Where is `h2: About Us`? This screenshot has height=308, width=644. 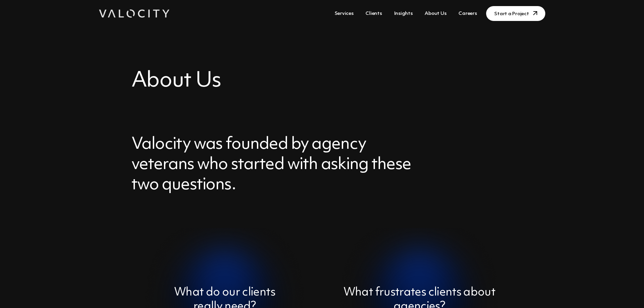
h2: About Us is located at coordinates (322, 81).